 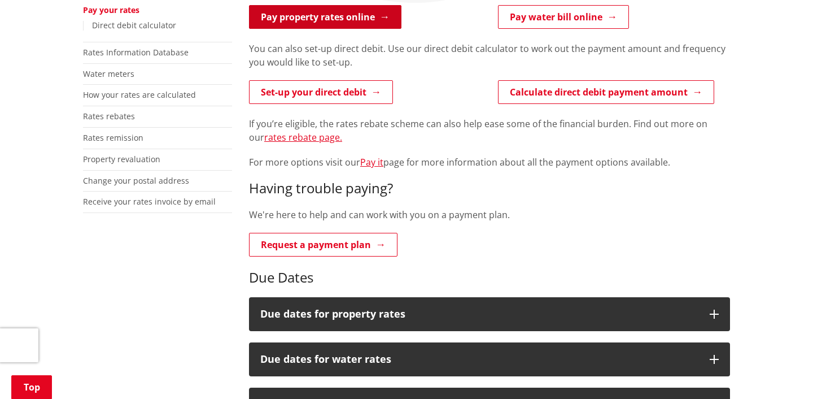 What do you see at coordinates (490, 359) in the screenshot?
I see `button: Due dates for water rates` at bounding box center [490, 359].